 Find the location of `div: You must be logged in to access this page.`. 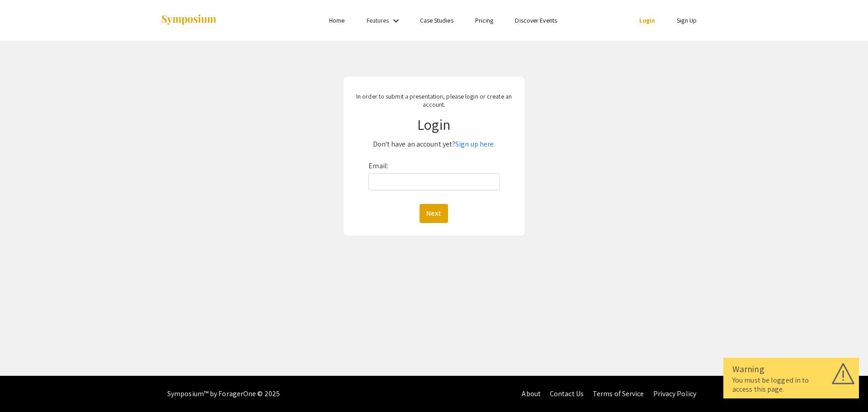

div: You must be logged in to access this page. is located at coordinates (791, 385).